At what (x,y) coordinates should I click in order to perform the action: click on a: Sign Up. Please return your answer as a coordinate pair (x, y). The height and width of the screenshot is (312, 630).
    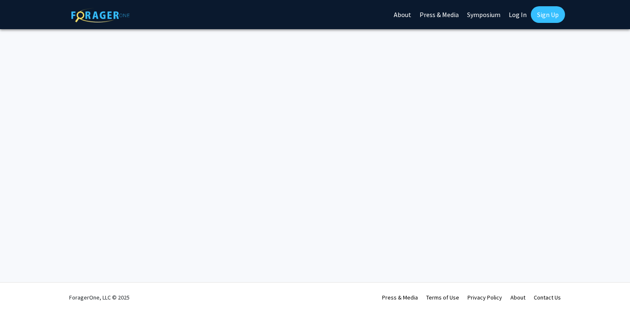
    Looking at the image, I should click on (548, 15).